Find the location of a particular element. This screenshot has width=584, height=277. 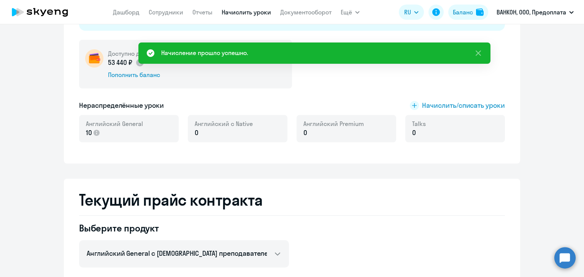

button: Балансbalance is located at coordinates (468, 12).